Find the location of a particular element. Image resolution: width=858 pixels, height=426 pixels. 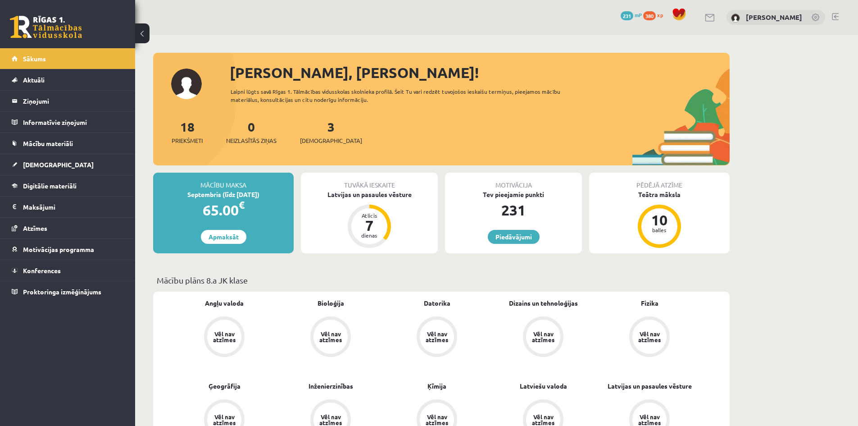

a: Proktoringa izmēģinājums is located at coordinates (68, 291).